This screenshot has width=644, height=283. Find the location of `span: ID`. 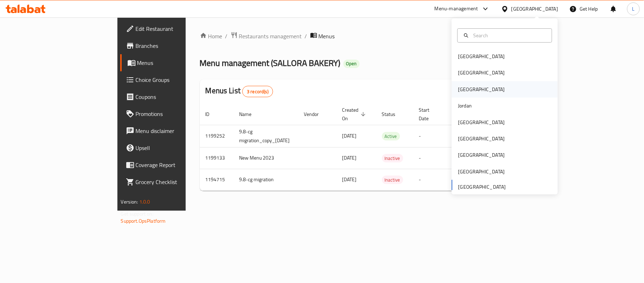

span: ID is located at coordinates (213, 114).